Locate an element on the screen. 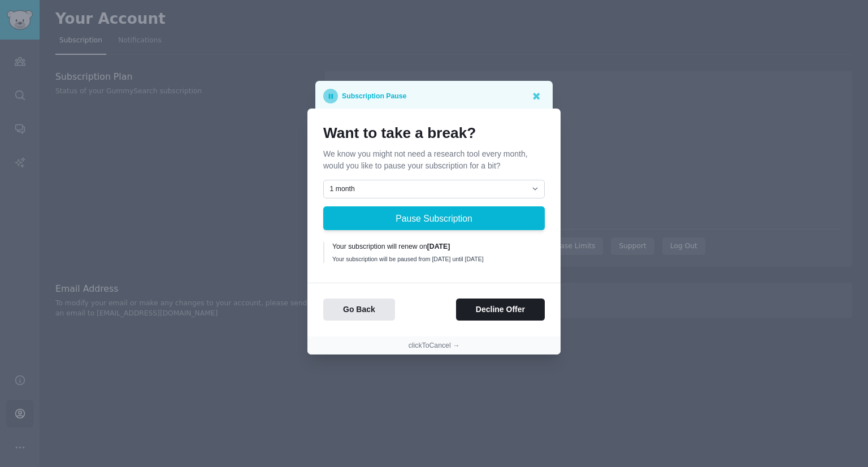  button: Pause Subscription is located at coordinates (434, 218).